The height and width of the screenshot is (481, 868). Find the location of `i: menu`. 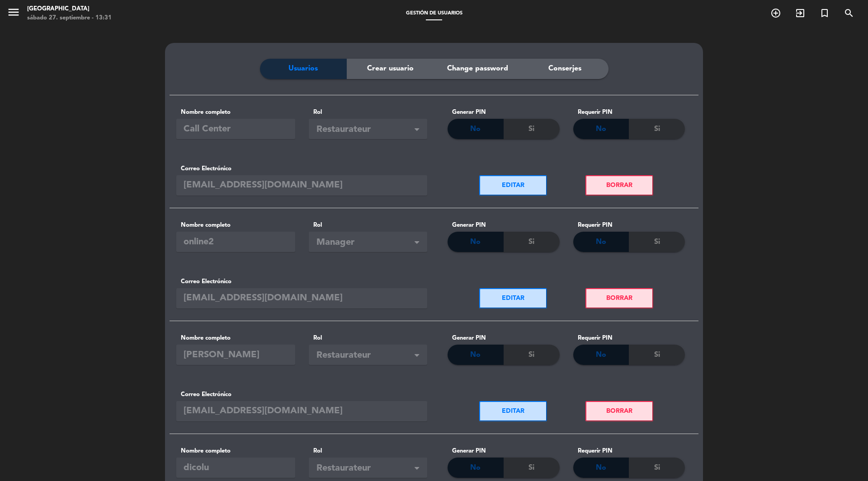

i: menu is located at coordinates (13, 12).